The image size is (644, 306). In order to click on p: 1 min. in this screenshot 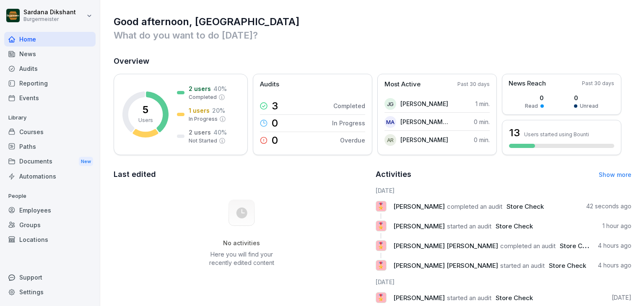, I will do `click(483, 104)`.